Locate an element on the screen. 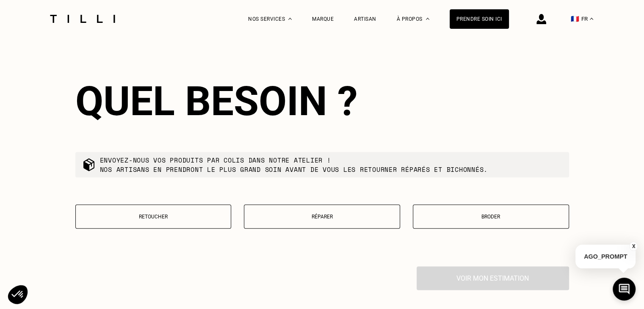  div: Quel besoin ? is located at coordinates (322, 101).